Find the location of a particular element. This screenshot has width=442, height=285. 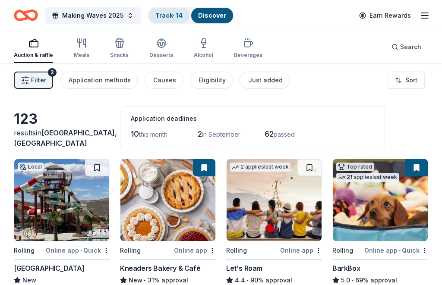

a: Home is located at coordinates (26, 15).